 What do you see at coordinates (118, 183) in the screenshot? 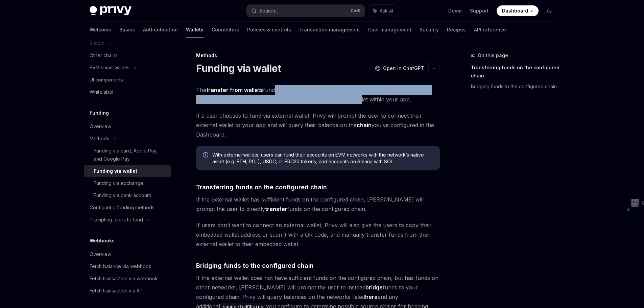
I see `div: Funding via exchange` at bounding box center [118, 183].